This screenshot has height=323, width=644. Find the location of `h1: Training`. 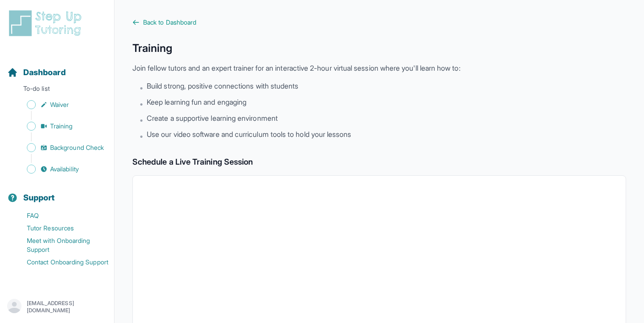

h1: Training is located at coordinates (380, 48).